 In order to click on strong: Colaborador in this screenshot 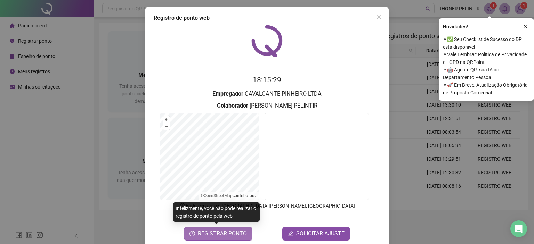, I will do `click(233, 106)`.